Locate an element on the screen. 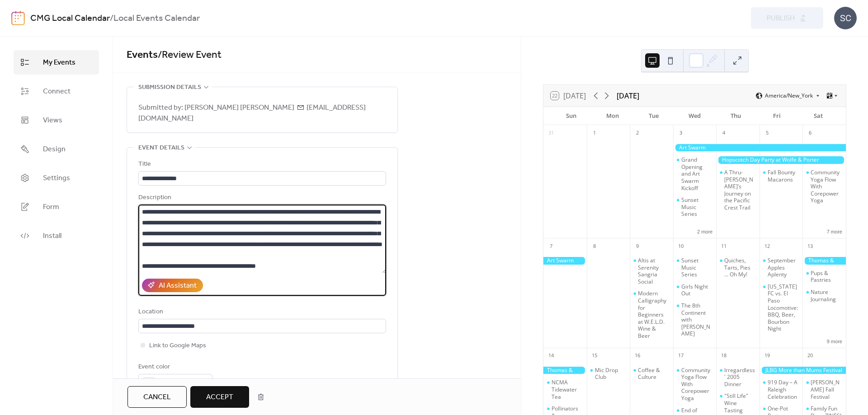  span: Event details is located at coordinates (161, 148).